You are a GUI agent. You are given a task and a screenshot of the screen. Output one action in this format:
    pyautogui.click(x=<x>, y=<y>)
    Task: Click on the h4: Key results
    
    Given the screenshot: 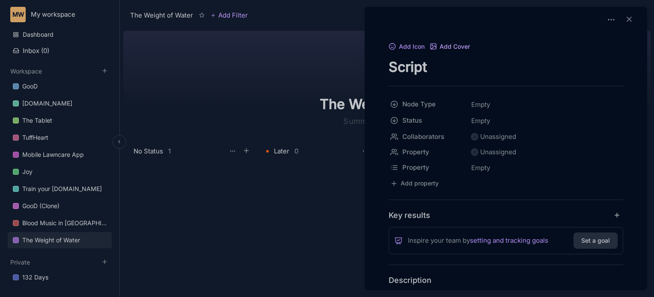 What is the action you would take?
    pyautogui.click(x=409, y=215)
    